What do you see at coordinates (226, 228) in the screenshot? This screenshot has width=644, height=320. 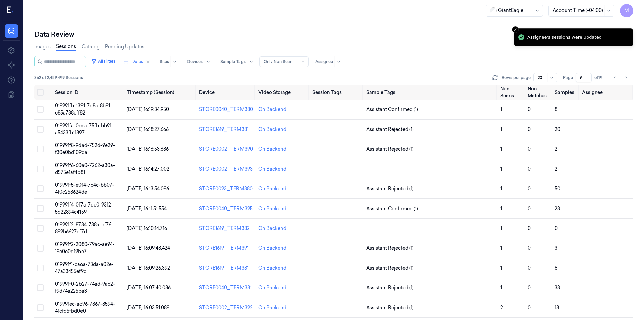 I see `div: STORE1619_TERM382` at bounding box center [226, 228].